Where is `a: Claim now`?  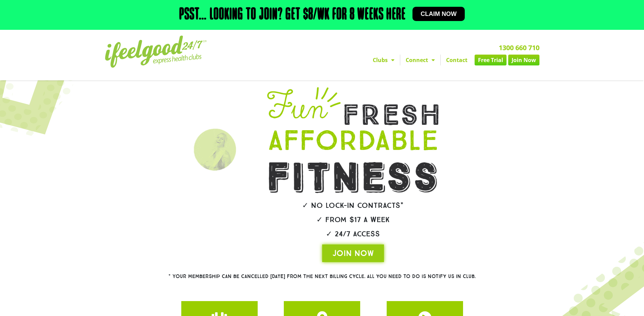 a: Claim now is located at coordinates (439, 14).